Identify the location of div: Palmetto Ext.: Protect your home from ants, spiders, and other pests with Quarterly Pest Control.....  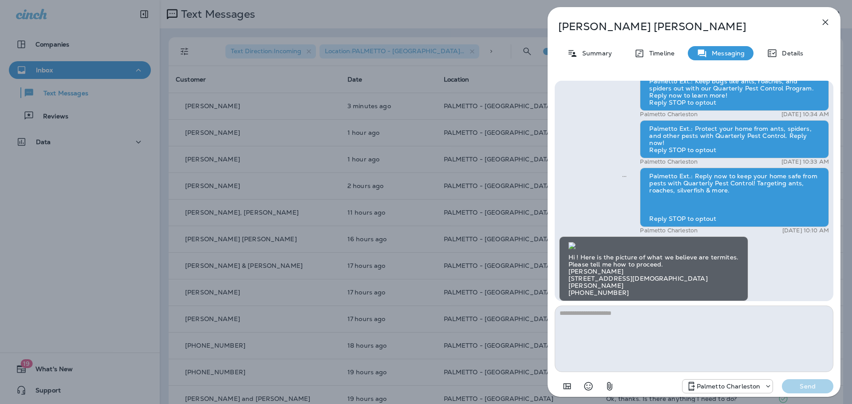
(734, 139).